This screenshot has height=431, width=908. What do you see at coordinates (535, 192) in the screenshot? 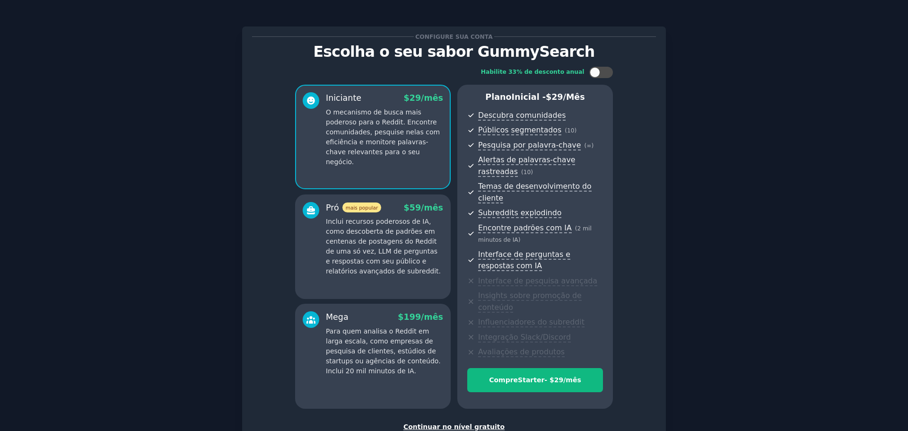
I see `font: Temas de desenvolvimento do cliente` at bounding box center [535, 192].